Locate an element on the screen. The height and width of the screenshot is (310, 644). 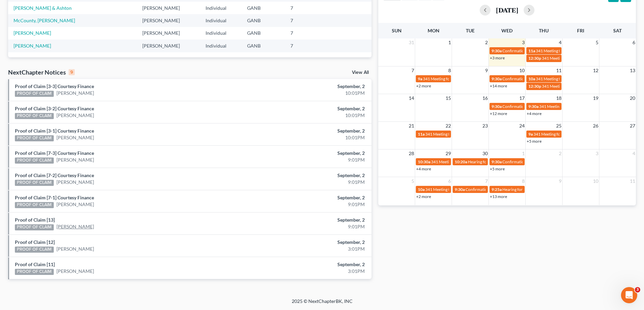
span: 7 is located at coordinates (413, 70).